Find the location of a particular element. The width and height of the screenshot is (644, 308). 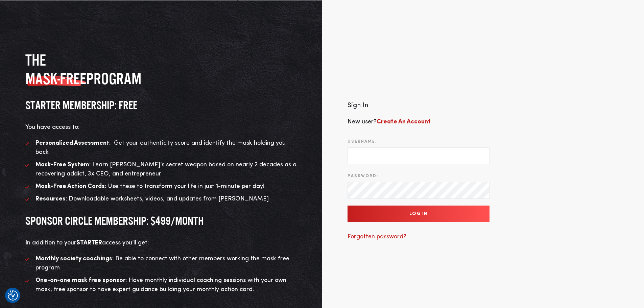

b: Create An Account is located at coordinates (404, 122).